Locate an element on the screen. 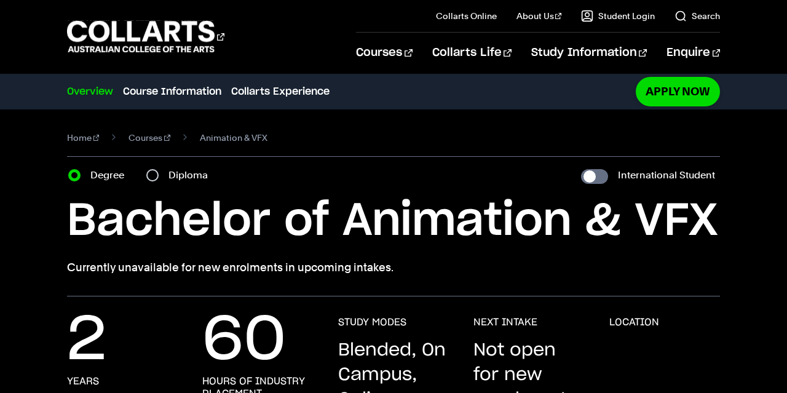  label: International Student is located at coordinates (666, 175).